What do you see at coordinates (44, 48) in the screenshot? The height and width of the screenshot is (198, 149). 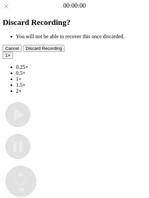 I see `button: Discard Recording` at bounding box center [44, 48].